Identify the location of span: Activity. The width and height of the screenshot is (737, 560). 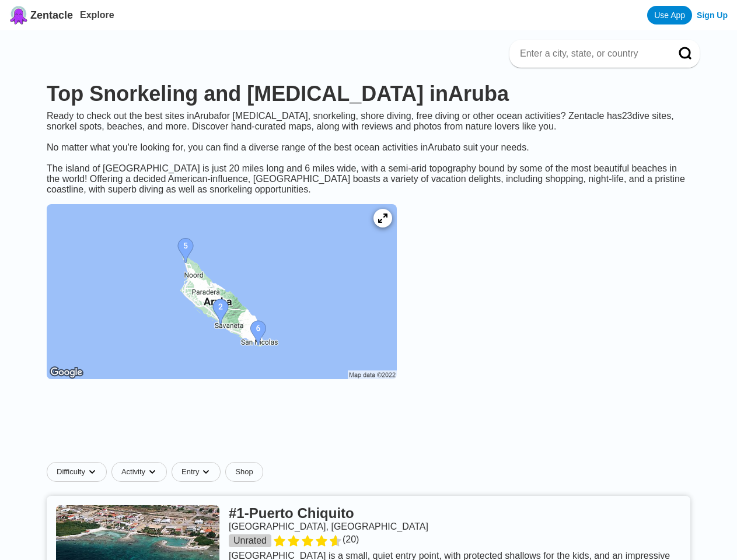
(133, 472).